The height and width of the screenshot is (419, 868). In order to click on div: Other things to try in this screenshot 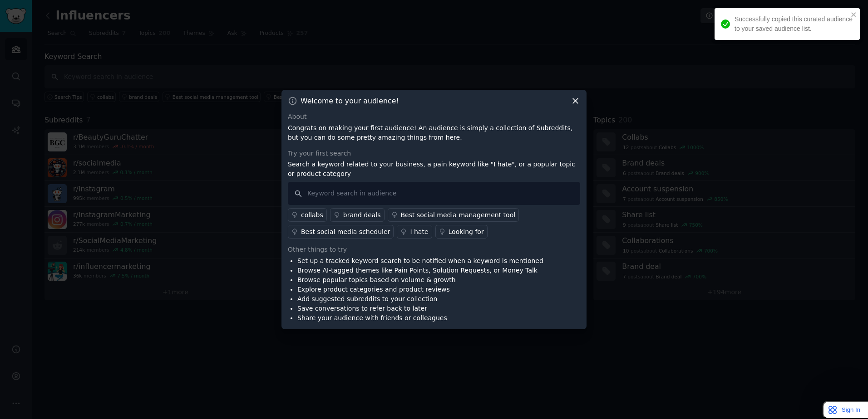, I will do `click(434, 249)`.